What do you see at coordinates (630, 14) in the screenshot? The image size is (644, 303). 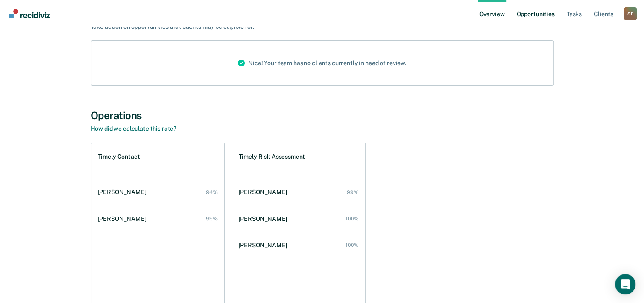 I see `div: S E` at bounding box center [630, 14].